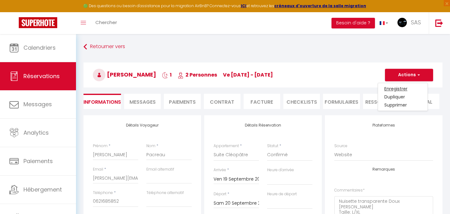  I want to click on label: Heure de départ, so click(282, 194).